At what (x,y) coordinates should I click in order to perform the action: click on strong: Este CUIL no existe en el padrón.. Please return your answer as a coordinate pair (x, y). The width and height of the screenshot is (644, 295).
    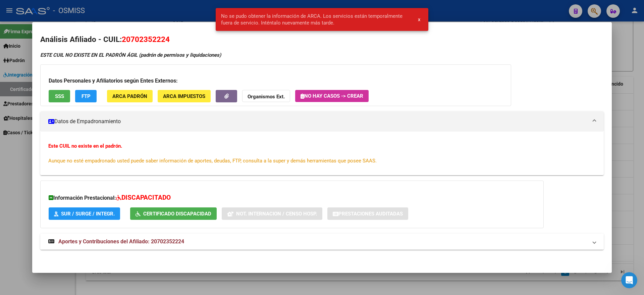
    Looking at the image, I should click on (85, 146).